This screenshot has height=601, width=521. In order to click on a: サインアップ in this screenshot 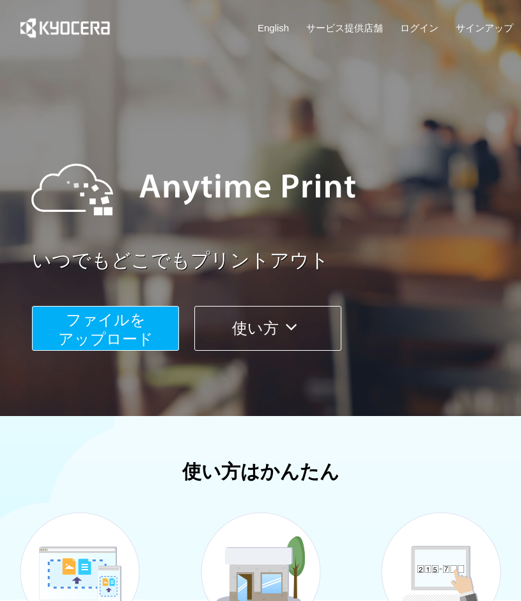, I will do `click(485, 27)`.